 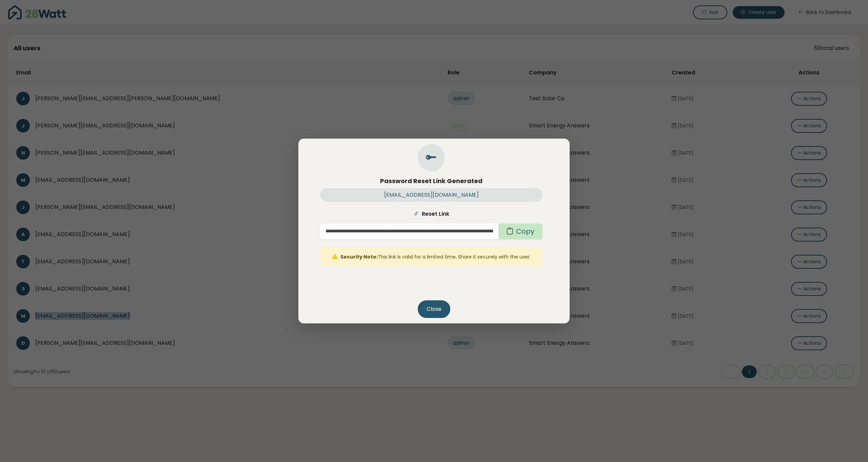 I want to click on small: This link is valid for a limited time. Share it securely with the user., so click(x=436, y=257).